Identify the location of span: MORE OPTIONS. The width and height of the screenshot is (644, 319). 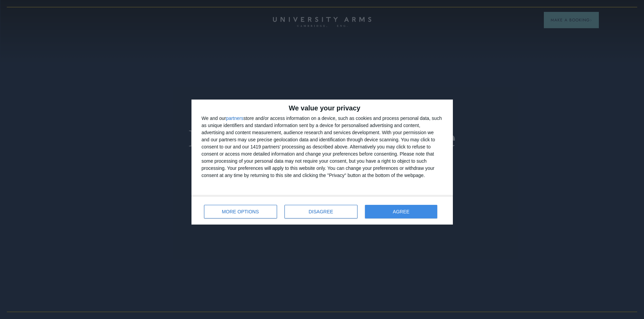
(240, 211).